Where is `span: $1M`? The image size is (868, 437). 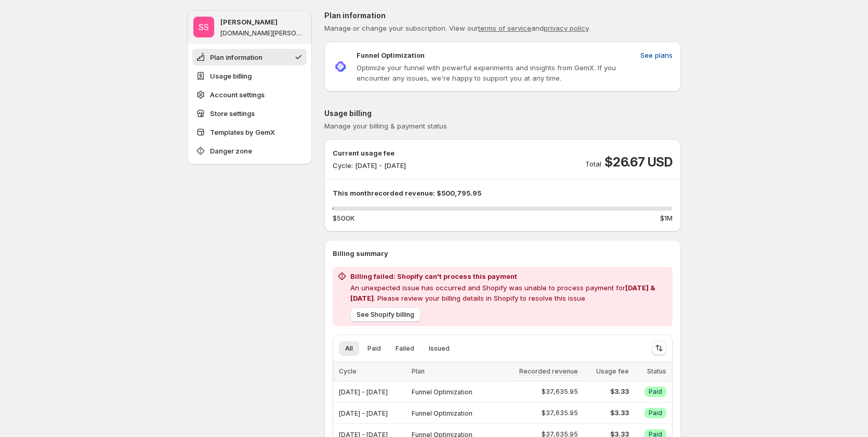
span: $1M is located at coordinates (666, 218).